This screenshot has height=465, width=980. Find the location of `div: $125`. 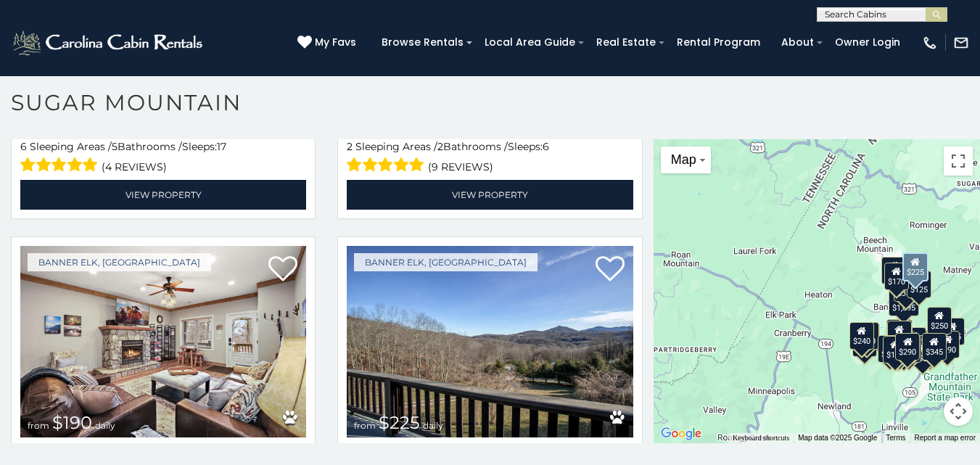

div: $125 is located at coordinates (919, 285).